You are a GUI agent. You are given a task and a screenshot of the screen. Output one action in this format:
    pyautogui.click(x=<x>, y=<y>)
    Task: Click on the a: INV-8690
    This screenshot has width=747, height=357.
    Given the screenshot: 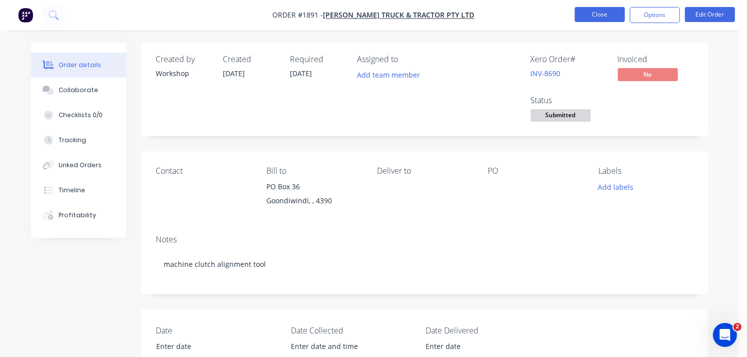 What is the action you would take?
    pyautogui.click(x=545, y=73)
    